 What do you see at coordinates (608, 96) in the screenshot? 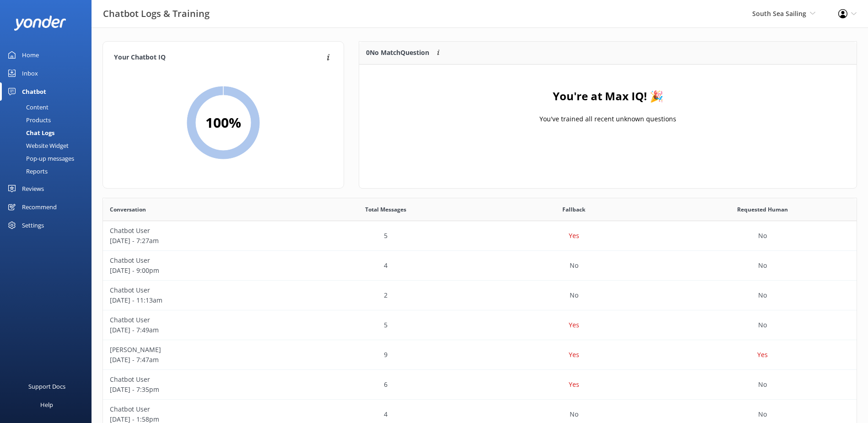
I see `h4: You're at Max IQ! 🎉` at bounding box center [608, 96].